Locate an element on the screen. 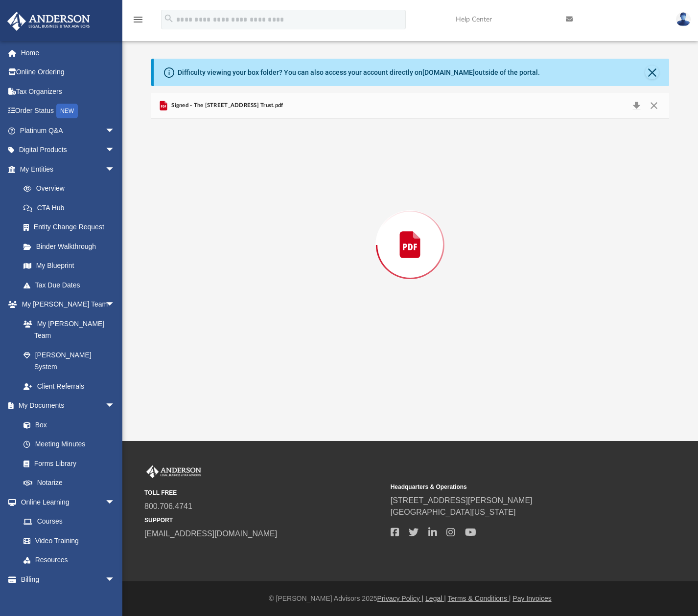 Image resolution: width=698 pixels, height=616 pixels. a: Tax Organizers is located at coordinates (68, 91).